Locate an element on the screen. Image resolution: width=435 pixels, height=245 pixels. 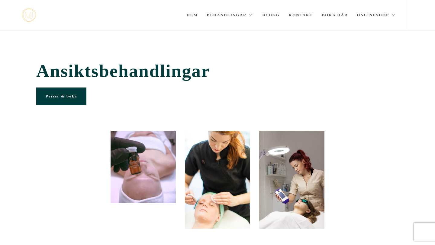
img: evh_NF_2018_90598 (1) is located at coordinates (292, 180).